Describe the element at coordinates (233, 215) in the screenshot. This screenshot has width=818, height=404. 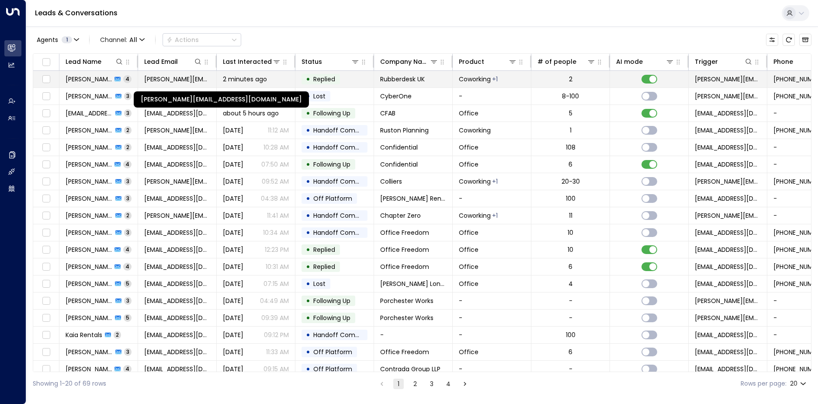
I see `span: Sep 18, 2025` at that location.